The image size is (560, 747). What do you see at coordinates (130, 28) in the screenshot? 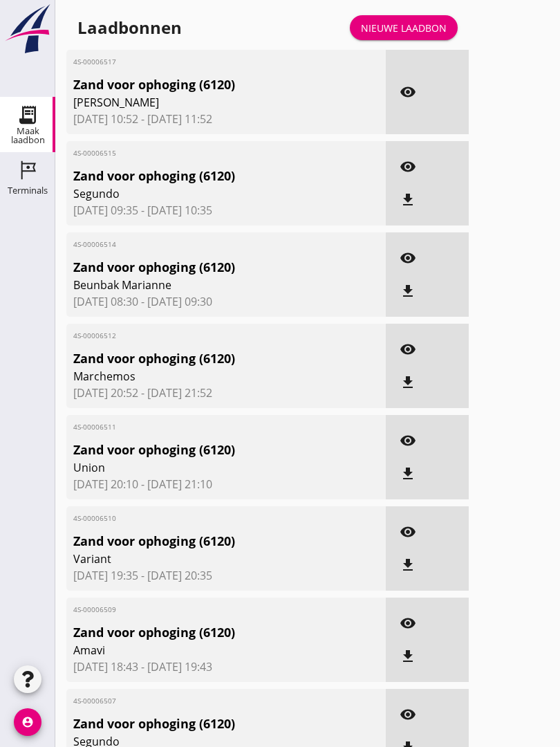
I see `div: Laadbonnen` at bounding box center [130, 28].